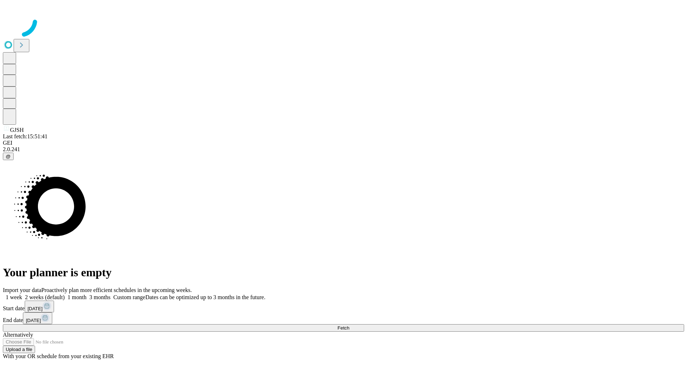 The width and height of the screenshot is (687, 386). I want to click on span: Last fetch: 15:51:41, so click(25, 136).